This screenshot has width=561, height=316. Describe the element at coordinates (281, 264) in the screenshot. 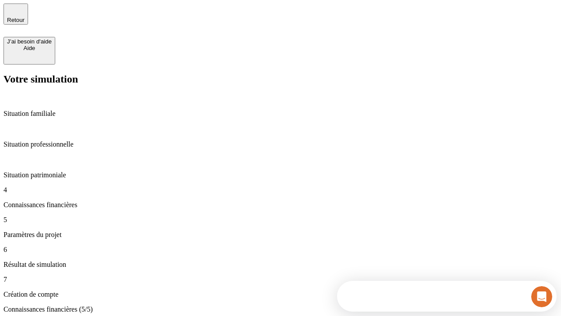

I see `p: Résultat de simulation` at that location.